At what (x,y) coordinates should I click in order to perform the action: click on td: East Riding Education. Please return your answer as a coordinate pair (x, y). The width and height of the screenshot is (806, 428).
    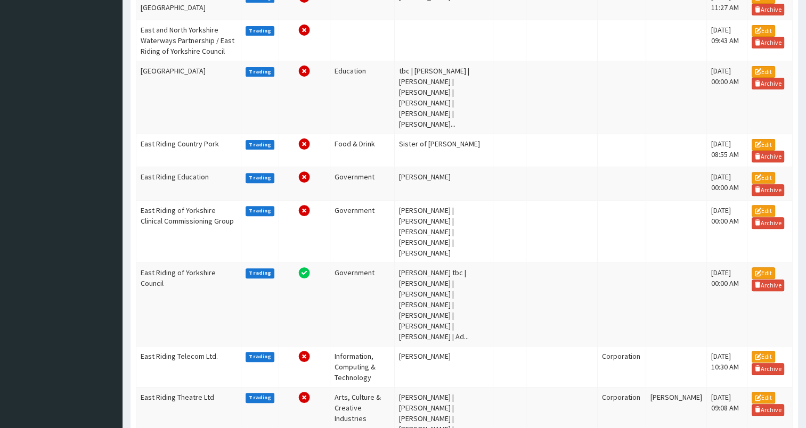
    Looking at the image, I should click on (189, 184).